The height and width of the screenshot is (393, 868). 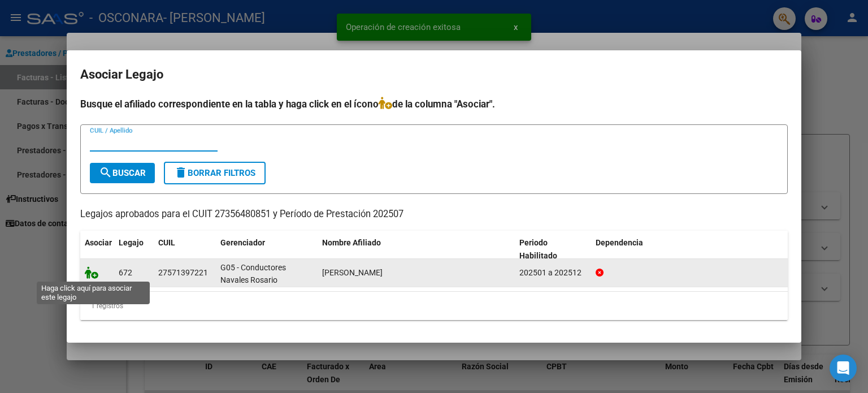 I want to click on div: 202501 a 202512, so click(x=553, y=273).